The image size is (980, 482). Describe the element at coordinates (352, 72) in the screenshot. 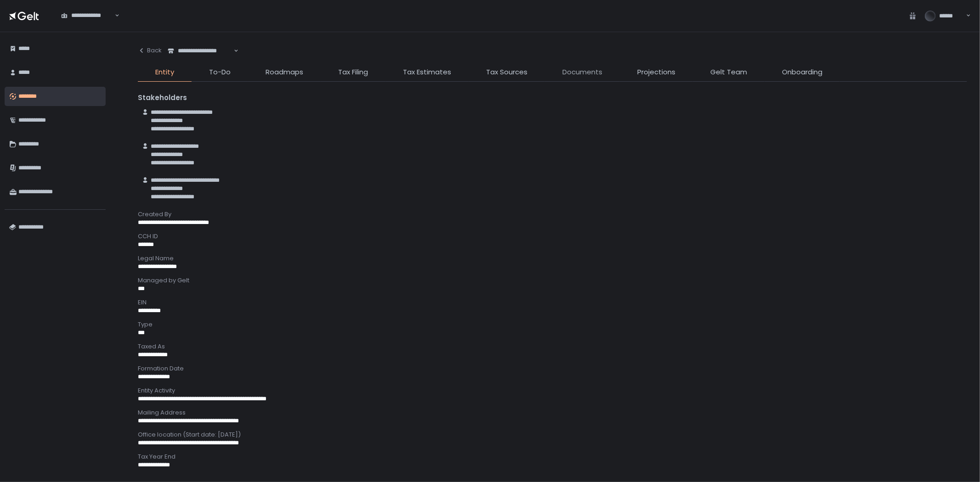

I see `span: Tax Filing` at that location.